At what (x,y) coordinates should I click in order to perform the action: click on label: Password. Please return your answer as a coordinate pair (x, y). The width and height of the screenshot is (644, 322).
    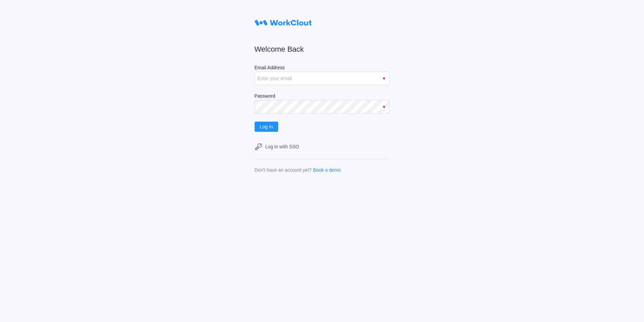
    Looking at the image, I should click on (322, 97).